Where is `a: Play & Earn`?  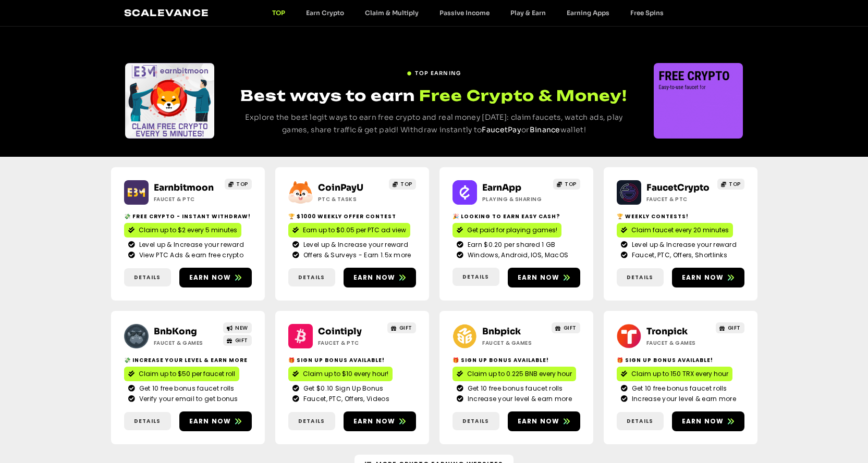
a: Play & Earn is located at coordinates (528, 12).